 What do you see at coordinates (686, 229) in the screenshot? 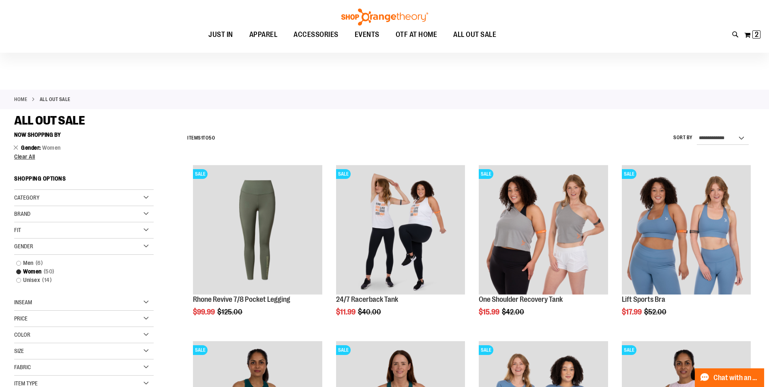
I see `img: Main of 2024 Covention Lift Sports Bra` at bounding box center [686, 229].